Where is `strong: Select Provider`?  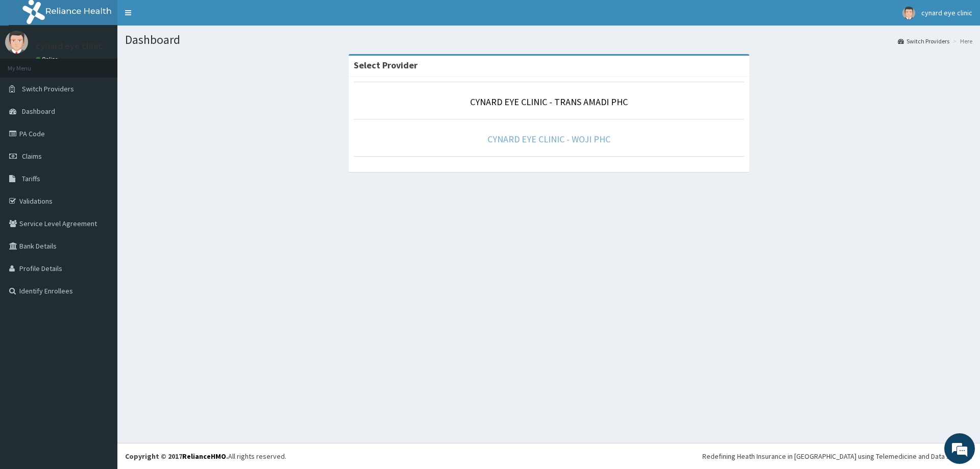
strong: Select Provider is located at coordinates (385, 65).